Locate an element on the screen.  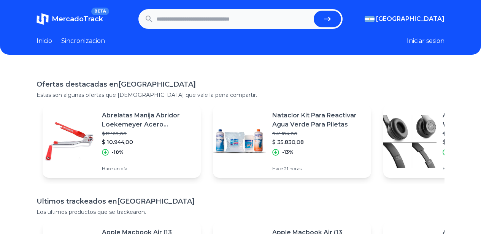
a: MercadoTrackBETA is located at coordinates (70, 19).